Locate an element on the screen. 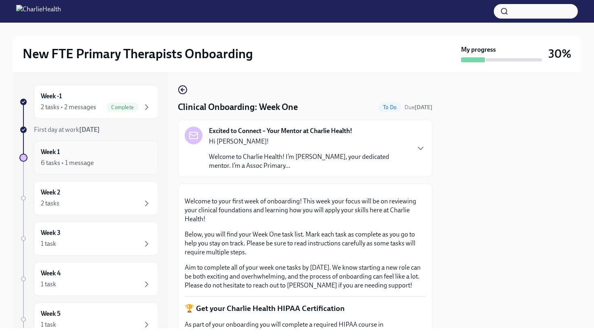 Image resolution: width=594 pixels, height=336 pixels. span: First day at work is located at coordinates (67, 129).